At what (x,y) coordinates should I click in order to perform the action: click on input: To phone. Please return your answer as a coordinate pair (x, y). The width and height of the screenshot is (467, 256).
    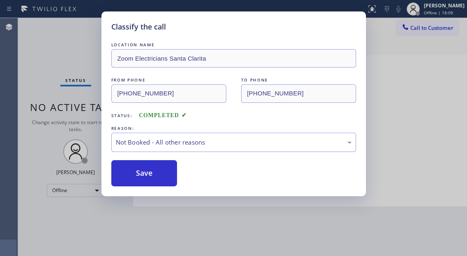
    Looking at the image, I should click on (298, 94).